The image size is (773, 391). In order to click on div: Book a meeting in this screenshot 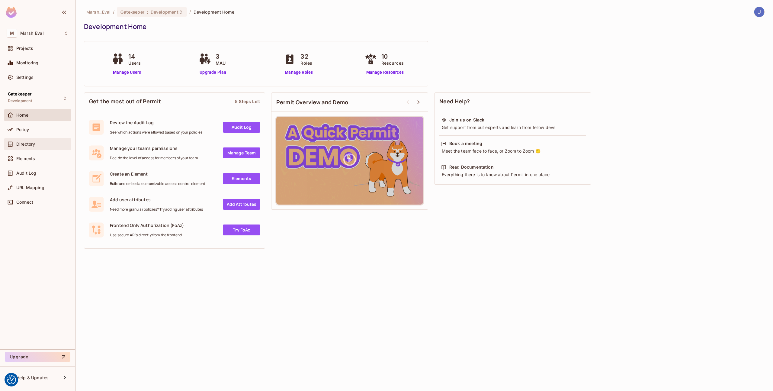, I will do `click(465, 143)`.